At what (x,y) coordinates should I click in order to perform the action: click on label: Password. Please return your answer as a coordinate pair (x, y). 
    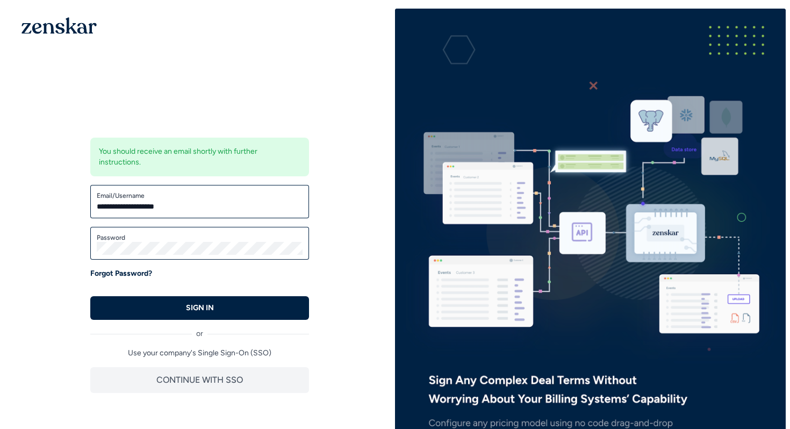
    Looking at the image, I should click on (199, 238).